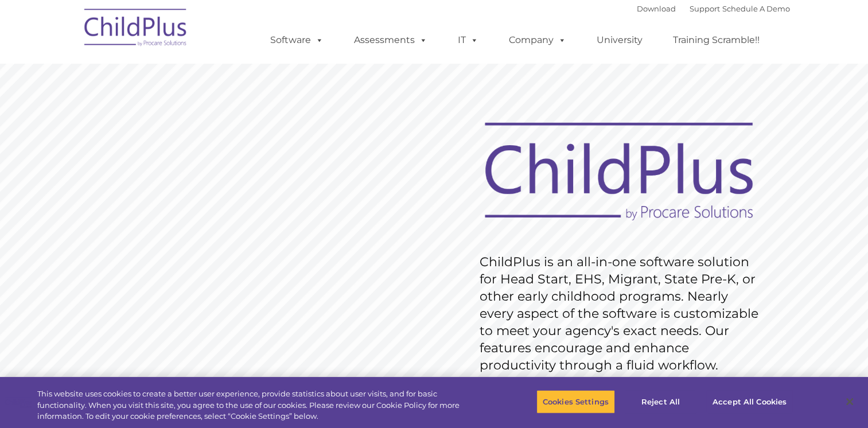 The width and height of the screenshot is (868, 428). I want to click on button: Accept All Cookies, so click(749, 402).